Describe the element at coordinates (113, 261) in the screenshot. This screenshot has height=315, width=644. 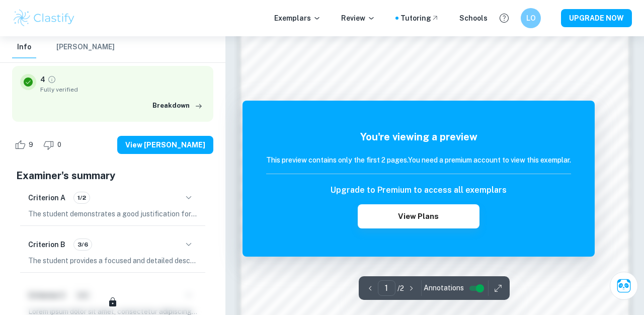
I see `p: The student provides a focused and detailed description of the main topic, including the aim and ...` at that location.